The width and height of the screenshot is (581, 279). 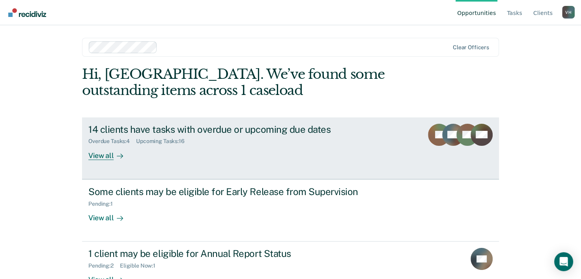 I want to click on a: Some clients may be eligible for Early Release from SupervisionPending:1View all, so click(x=290, y=210).